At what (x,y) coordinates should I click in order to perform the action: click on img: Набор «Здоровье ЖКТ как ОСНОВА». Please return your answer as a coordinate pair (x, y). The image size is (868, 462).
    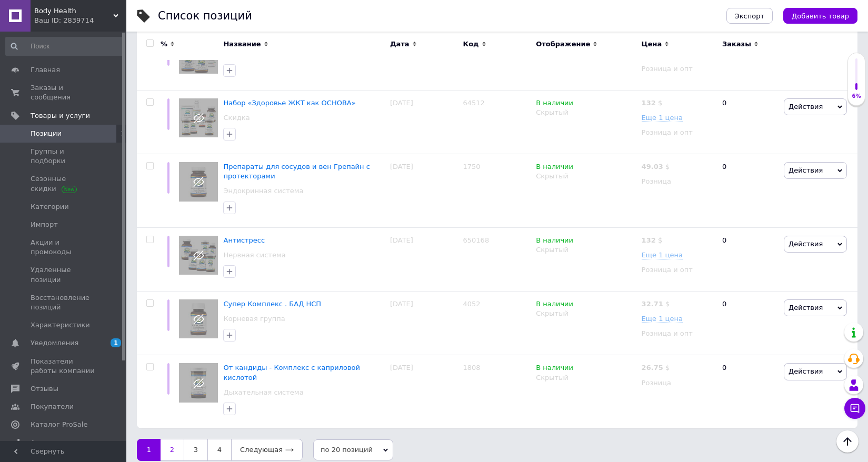
    Looking at the image, I should click on (199, 118).